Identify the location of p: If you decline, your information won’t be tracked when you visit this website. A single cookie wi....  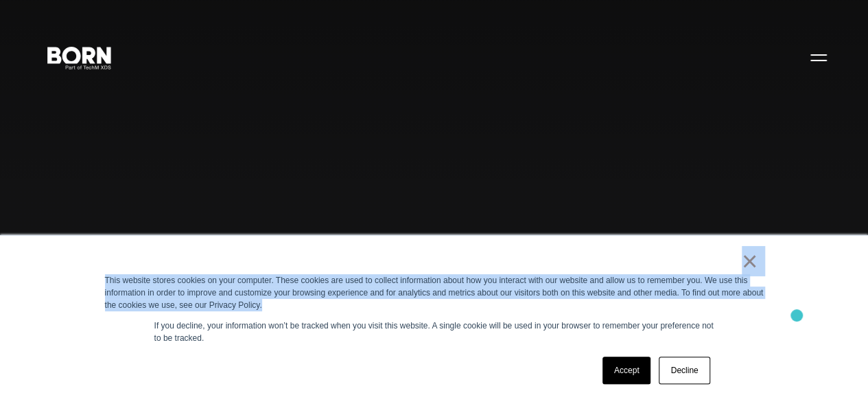
(434, 331).